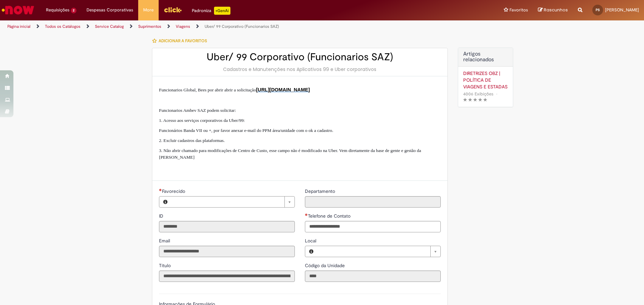 The height and width of the screenshot is (305, 644). Describe the element at coordinates (519, 10) in the screenshot. I see `span: Favoritos` at that location.